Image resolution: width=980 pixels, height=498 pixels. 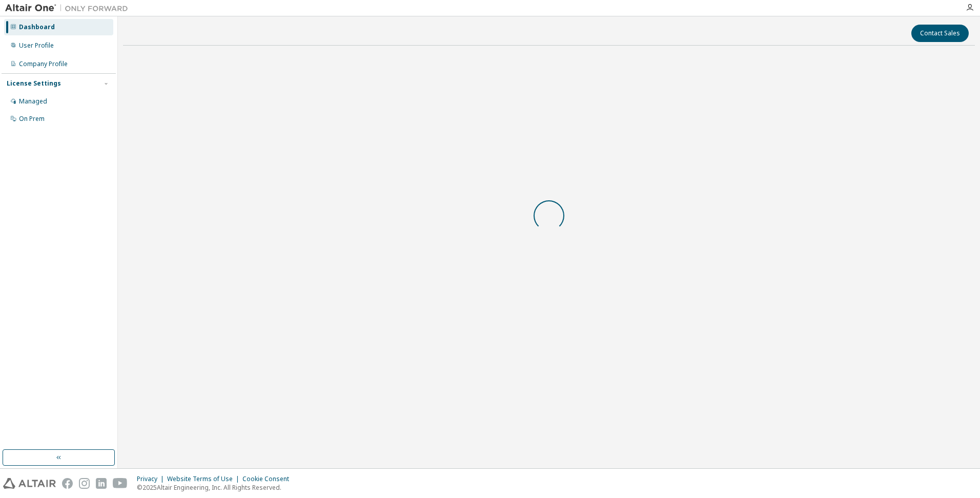 What do you see at coordinates (32, 119) in the screenshot?
I see `div: On Prem` at bounding box center [32, 119].